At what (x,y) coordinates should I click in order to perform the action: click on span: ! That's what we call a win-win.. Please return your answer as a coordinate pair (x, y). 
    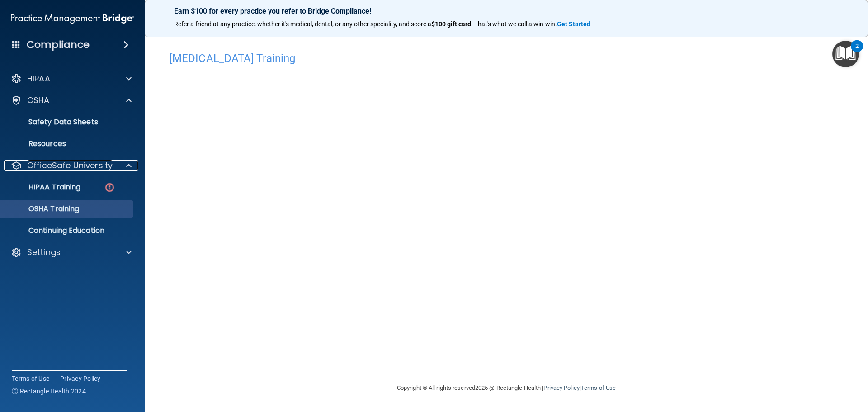
    Looking at the image, I should click on (514, 24).